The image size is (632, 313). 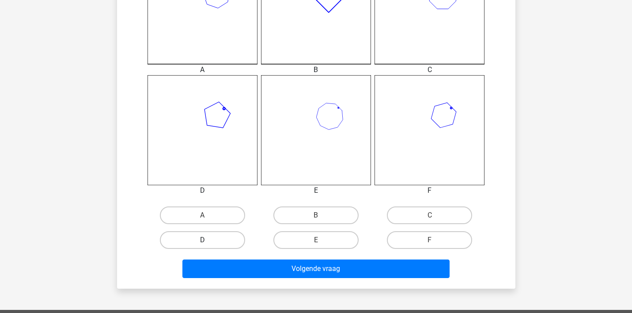 What do you see at coordinates (202, 215) in the screenshot?
I see `label: A` at bounding box center [202, 215].